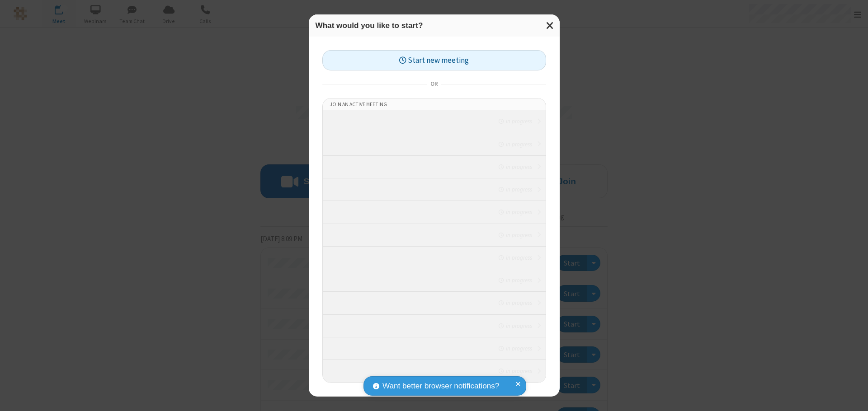  I want to click on button: Close modal, so click(550, 26).